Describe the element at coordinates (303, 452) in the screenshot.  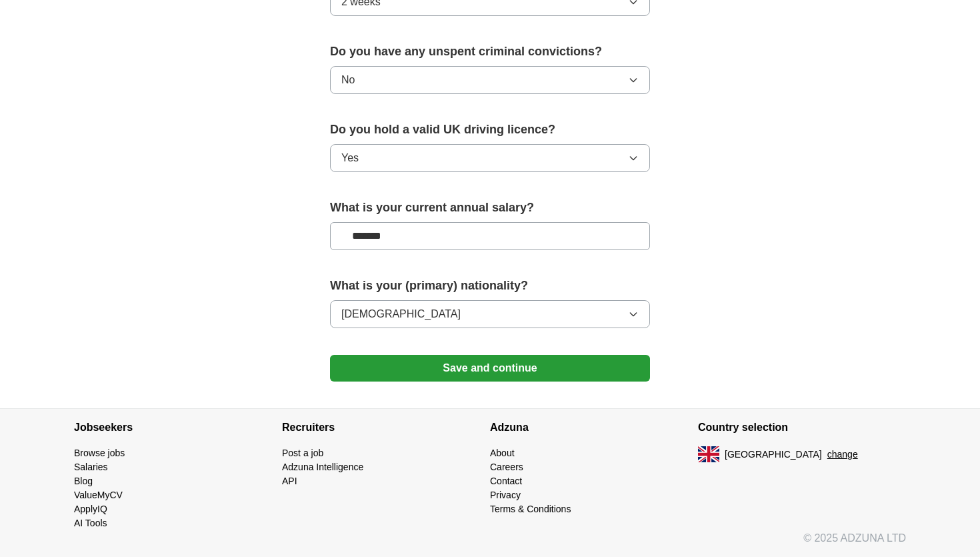
I see `a: Post a job` at that location.